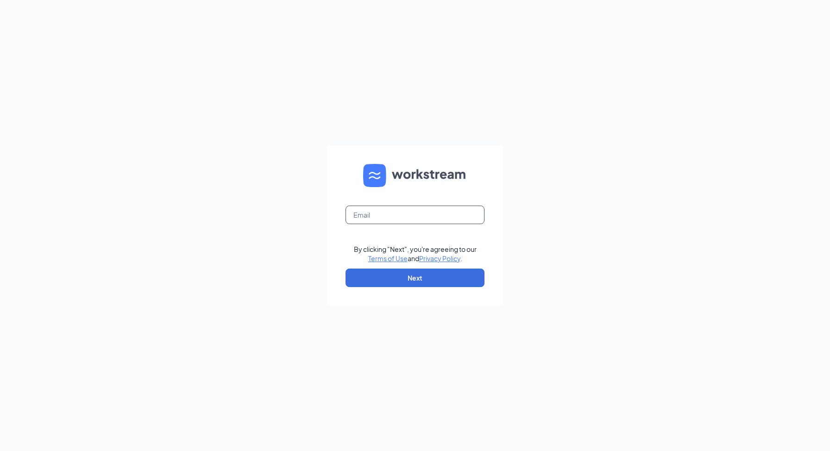 This screenshot has width=830, height=451. I want to click on a: Terms of Use, so click(388, 258).